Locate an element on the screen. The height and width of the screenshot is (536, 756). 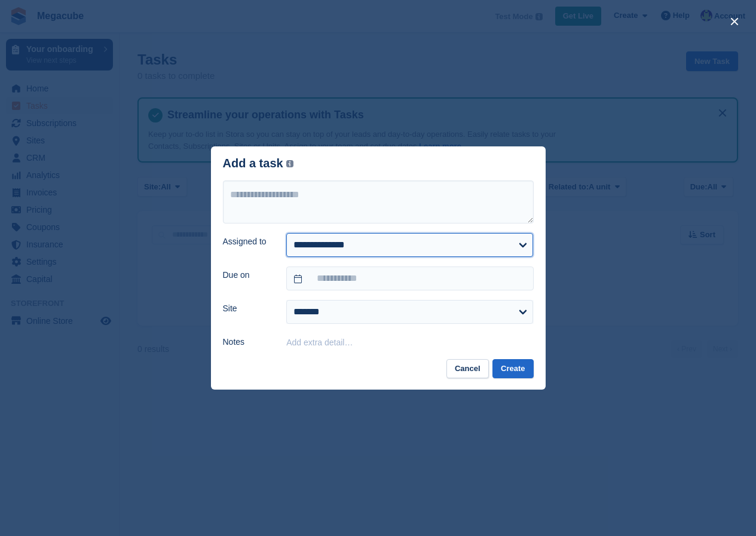
button: Cancel is located at coordinates (467, 369).